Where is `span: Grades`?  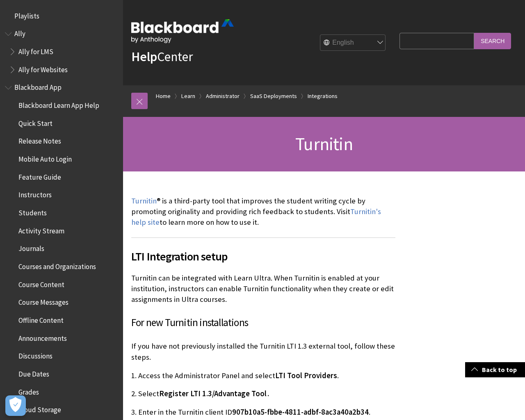
span: Grades is located at coordinates (29, 391).